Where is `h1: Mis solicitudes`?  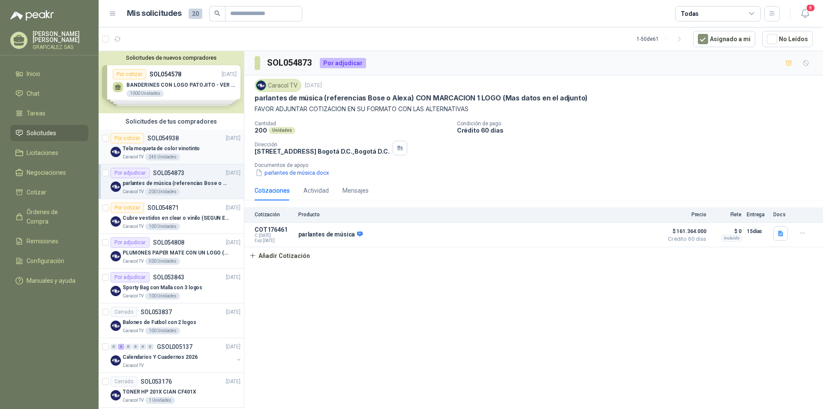
h1: Mis solicitudes is located at coordinates (154, 13).